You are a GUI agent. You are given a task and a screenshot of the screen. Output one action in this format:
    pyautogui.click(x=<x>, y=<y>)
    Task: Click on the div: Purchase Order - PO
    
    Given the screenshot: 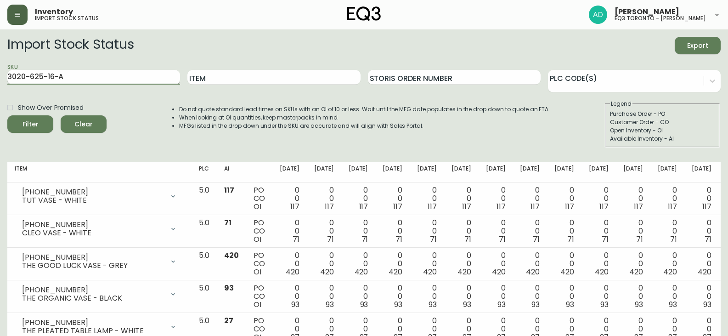 What is the action you would take?
    pyautogui.click(x=663, y=114)
    